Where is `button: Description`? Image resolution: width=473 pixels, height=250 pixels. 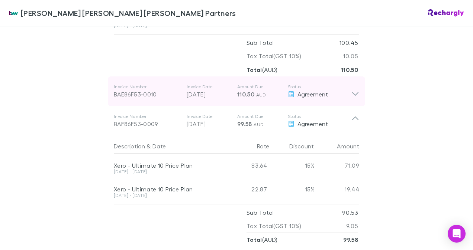 button: Description is located at coordinates (129, 146).